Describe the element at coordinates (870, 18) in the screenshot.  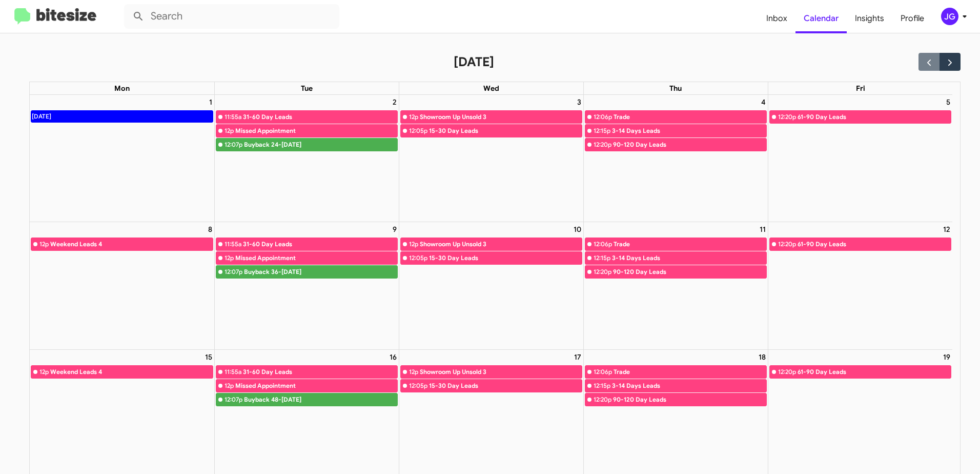
I see `span: Insights` at that location.